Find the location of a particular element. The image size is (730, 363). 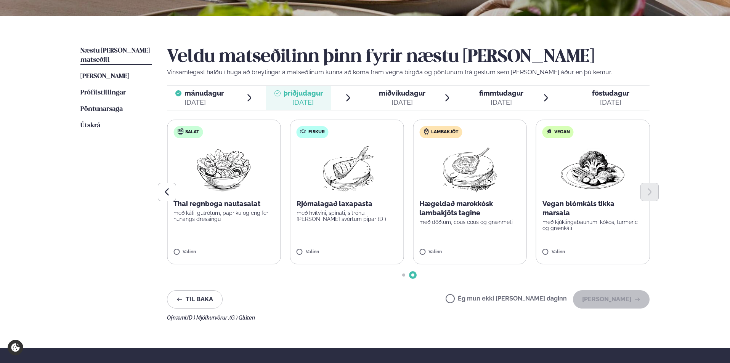

a: Cookie settings is located at coordinates (15, 348).